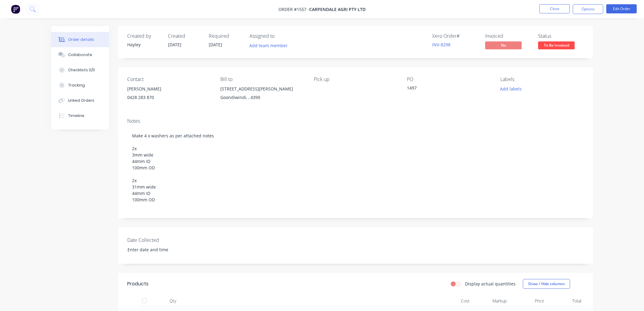 Image resolution: width=644 pixels, height=311 pixels. I want to click on button: To Be Invoiced, so click(556, 46).